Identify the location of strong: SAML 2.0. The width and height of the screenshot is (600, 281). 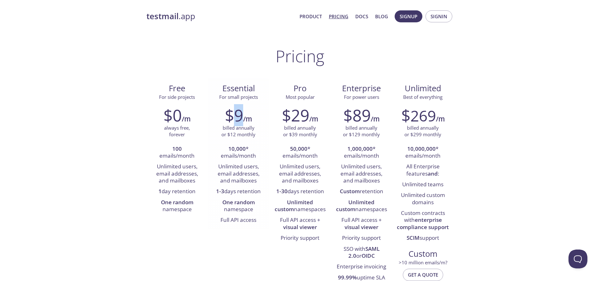
(364, 252).